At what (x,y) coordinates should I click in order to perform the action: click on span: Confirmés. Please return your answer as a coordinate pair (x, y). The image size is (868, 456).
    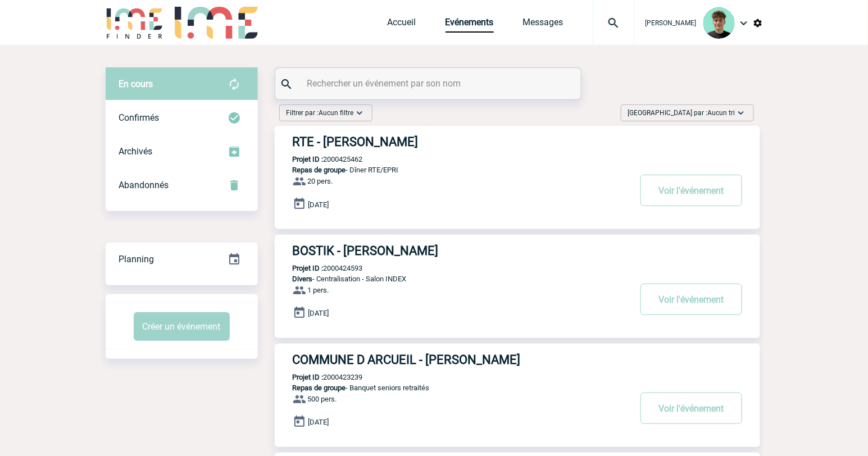
    Looking at the image, I should click on (139, 117).